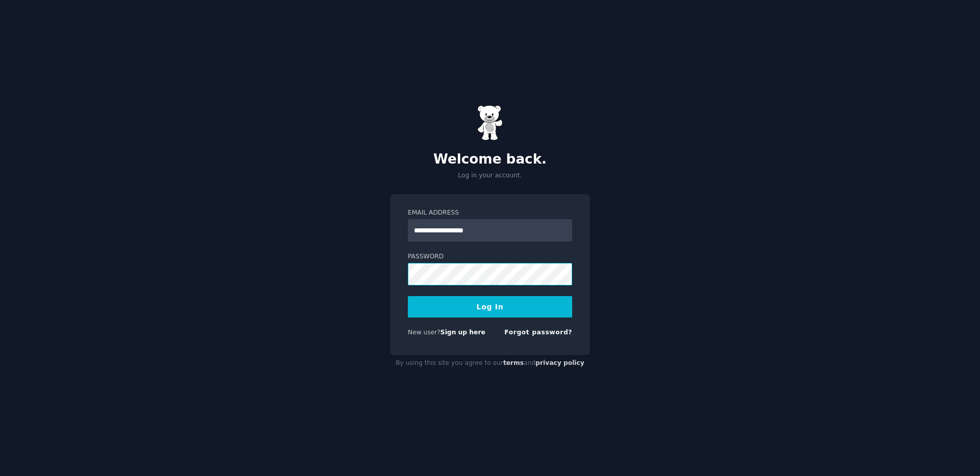 The image size is (980, 476). What do you see at coordinates (538, 333) in the screenshot?
I see `a: Forgot password?` at bounding box center [538, 333].